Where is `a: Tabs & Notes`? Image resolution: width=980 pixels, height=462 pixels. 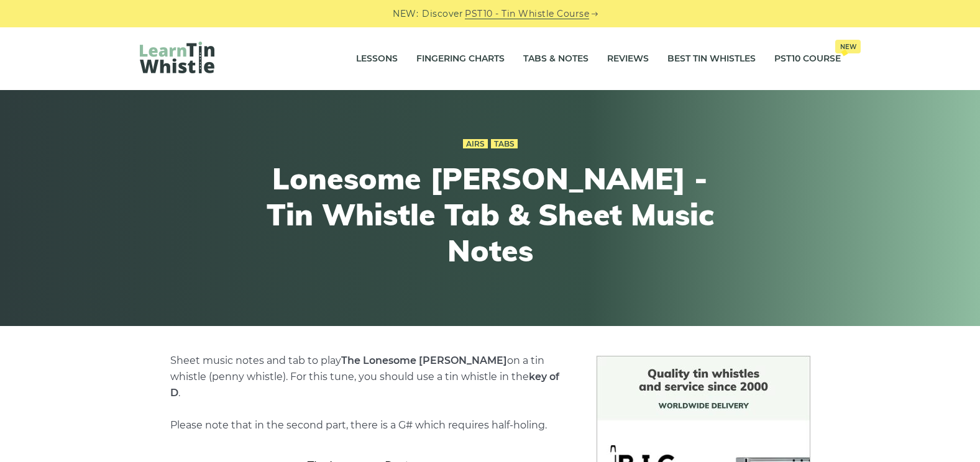 a: Tabs & Notes is located at coordinates (555, 59).